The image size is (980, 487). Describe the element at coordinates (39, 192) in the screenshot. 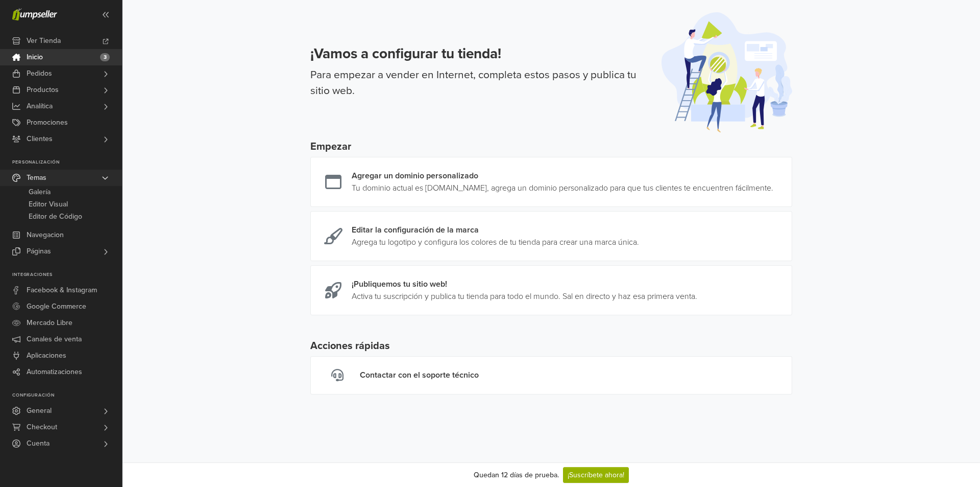

I see `span: Galería` at that location.